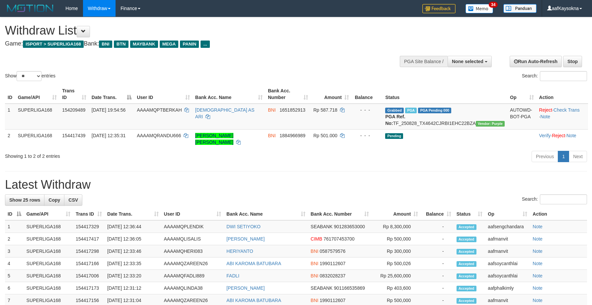 This screenshot has height=305, width=592. What do you see at coordinates (396, 263) in the screenshot?
I see `td: Rp 500,026` at bounding box center [396, 263].